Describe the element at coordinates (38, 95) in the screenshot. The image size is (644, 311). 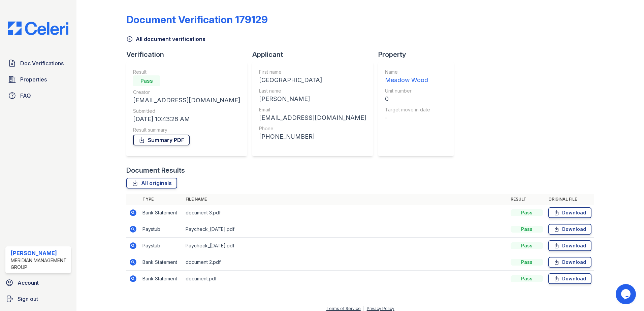
I see `a: FAQ` at that location.